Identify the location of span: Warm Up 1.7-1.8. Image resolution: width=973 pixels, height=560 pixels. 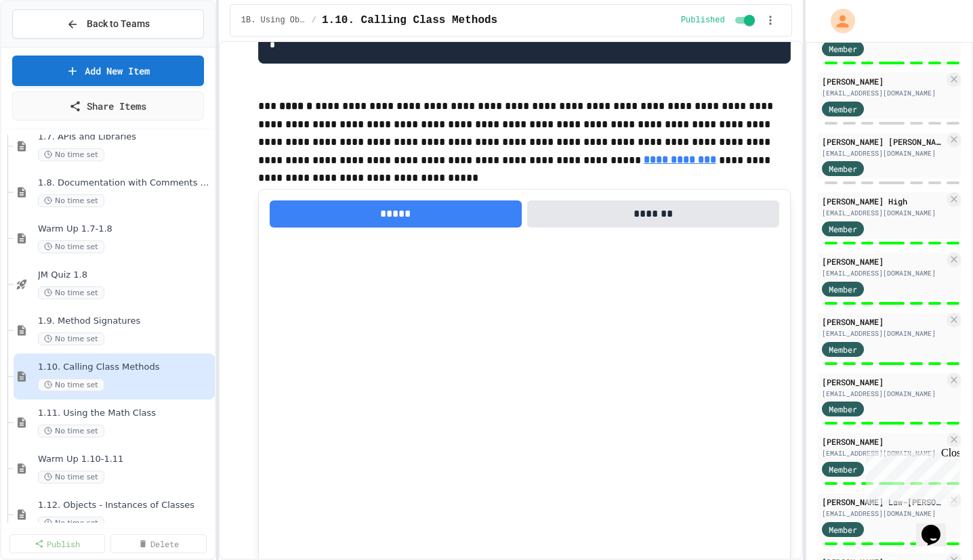
(125, 229).